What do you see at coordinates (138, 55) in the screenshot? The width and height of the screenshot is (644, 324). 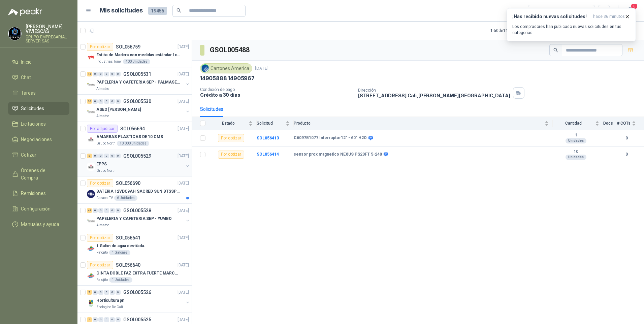 I see `p: Estiba de Madera con medidas estándar 1x120x15 de alto` at bounding box center [138, 55].